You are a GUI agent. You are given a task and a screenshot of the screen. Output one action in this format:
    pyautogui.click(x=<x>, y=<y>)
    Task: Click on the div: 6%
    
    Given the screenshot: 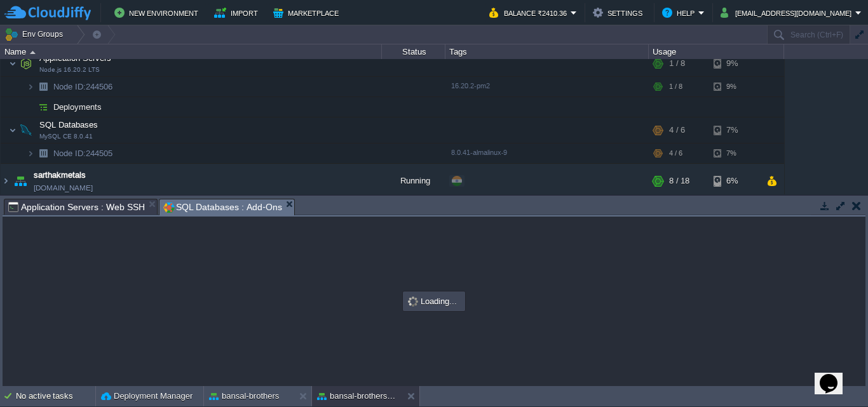 What is the action you would take?
    pyautogui.click(x=734, y=181)
    